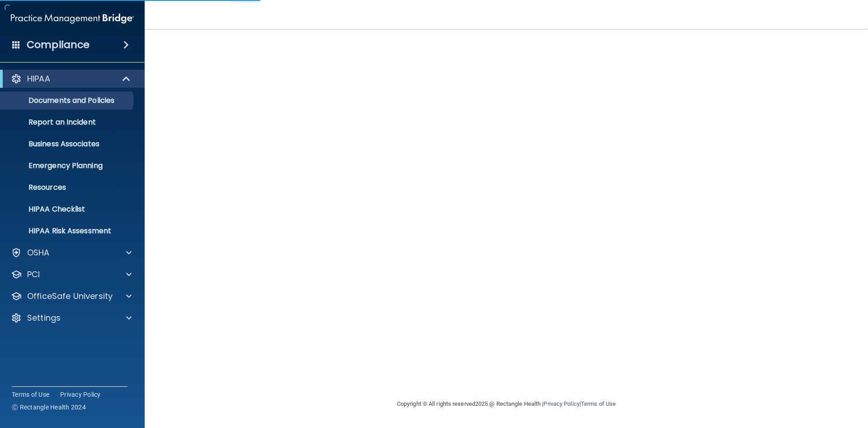 Image resolution: width=868 pixels, height=428 pixels. I want to click on img: PMB logo, so click(72, 19).